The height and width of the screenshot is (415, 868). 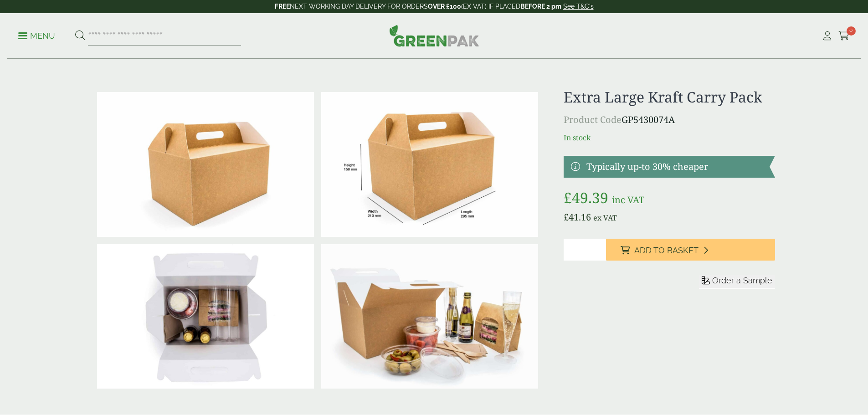 What do you see at coordinates (844, 36) in the screenshot?
I see `a: 0` at bounding box center [844, 36].